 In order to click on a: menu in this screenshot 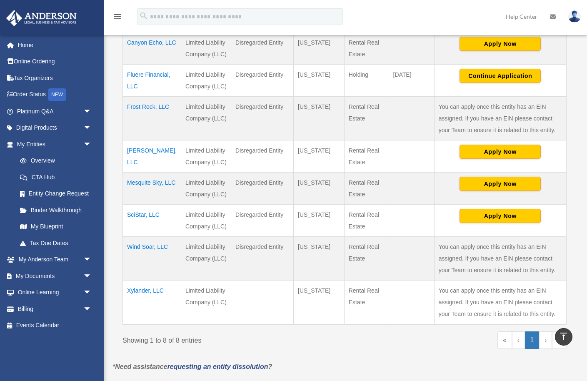, I will do `click(118, 18)`.